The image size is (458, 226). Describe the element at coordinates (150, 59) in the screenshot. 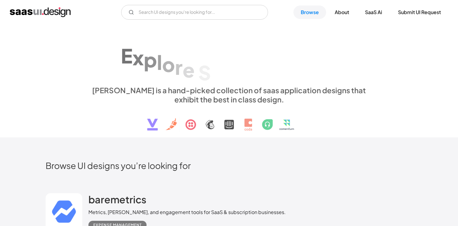

I see `div: p` at that location.